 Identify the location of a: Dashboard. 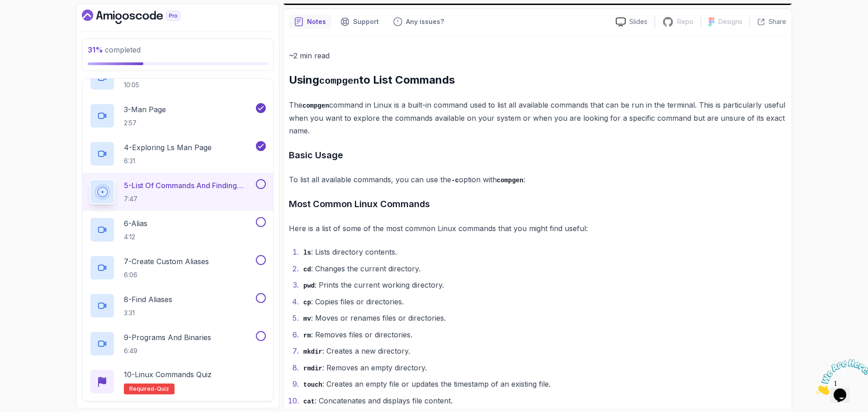
(141, 16).